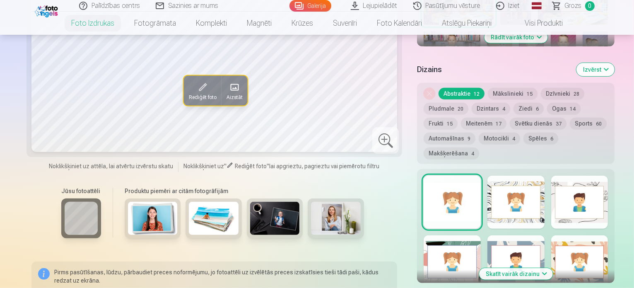 The height and width of the screenshot is (288, 634). Describe the element at coordinates (302, 23) in the screenshot. I see `a: Krūzes` at that location.